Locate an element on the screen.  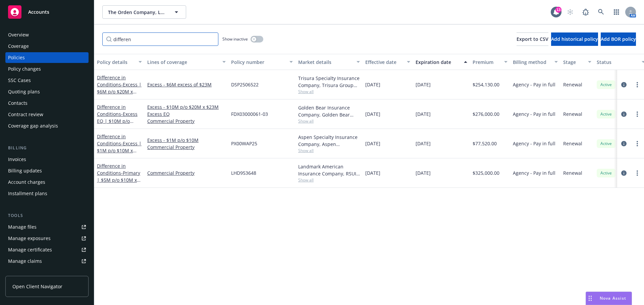
div: Market details is located at coordinates (325, 62).